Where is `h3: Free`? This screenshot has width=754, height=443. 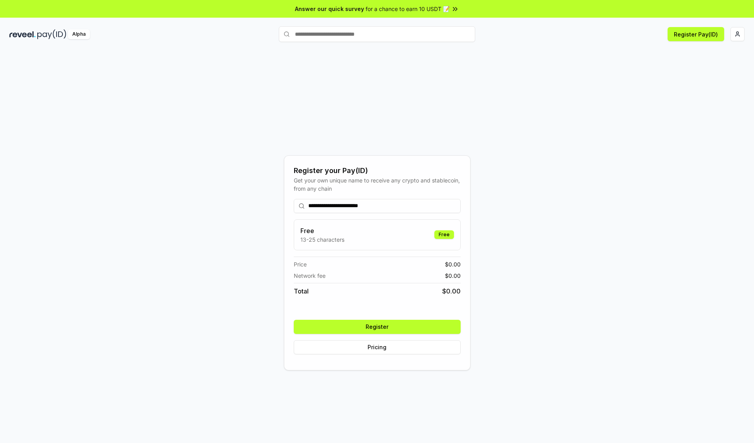
h3: Free is located at coordinates (322, 231).